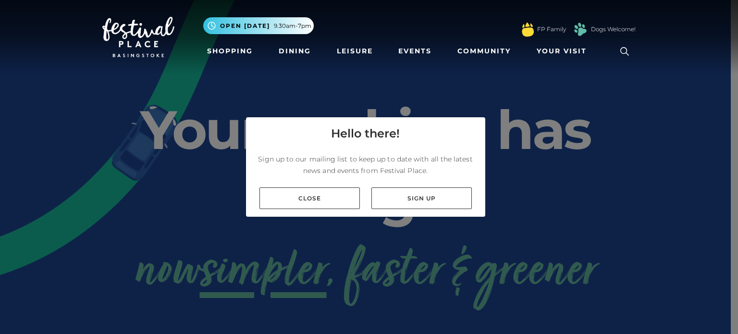  Describe the element at coordinates (293, 26) in the screenshot. I see `span: 9.30am-7pm` at that location.